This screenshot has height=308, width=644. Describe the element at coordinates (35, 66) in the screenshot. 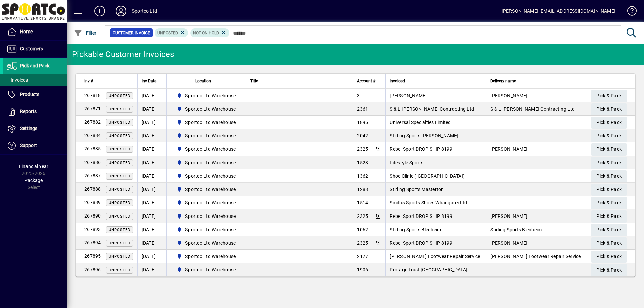

I see `span: Pick and Pack` at that location.